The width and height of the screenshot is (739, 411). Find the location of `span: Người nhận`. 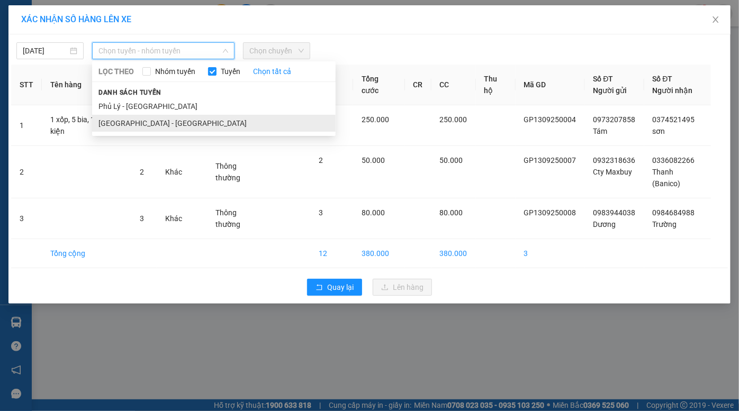

span: Người nhận is located at coordinates (672, 90).